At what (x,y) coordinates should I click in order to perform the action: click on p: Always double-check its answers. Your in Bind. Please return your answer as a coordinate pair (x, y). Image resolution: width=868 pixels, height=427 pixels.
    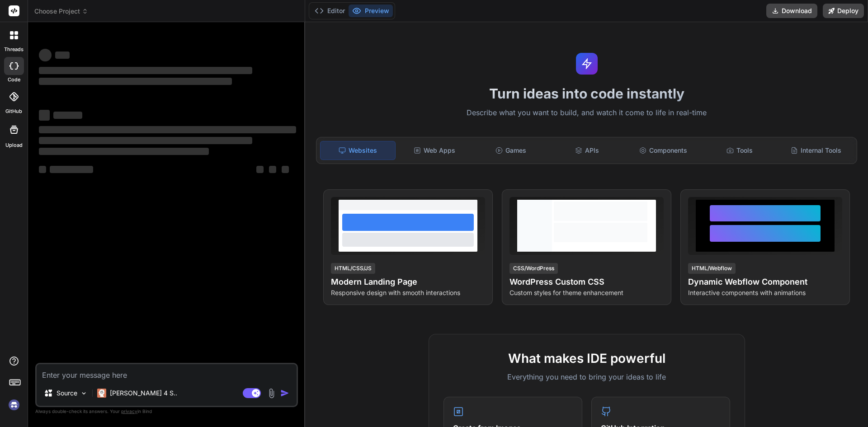
    Looking at the image, I should click on (166, 411).